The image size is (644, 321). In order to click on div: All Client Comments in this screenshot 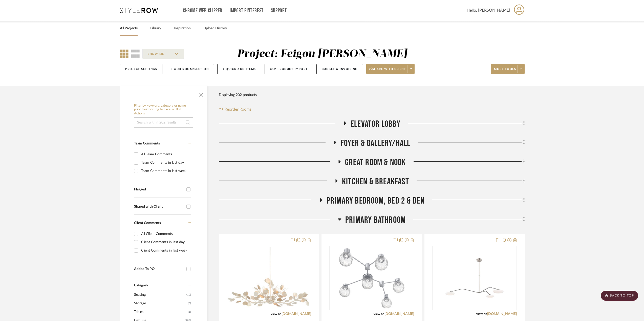, I will do `click(166, 234)`.